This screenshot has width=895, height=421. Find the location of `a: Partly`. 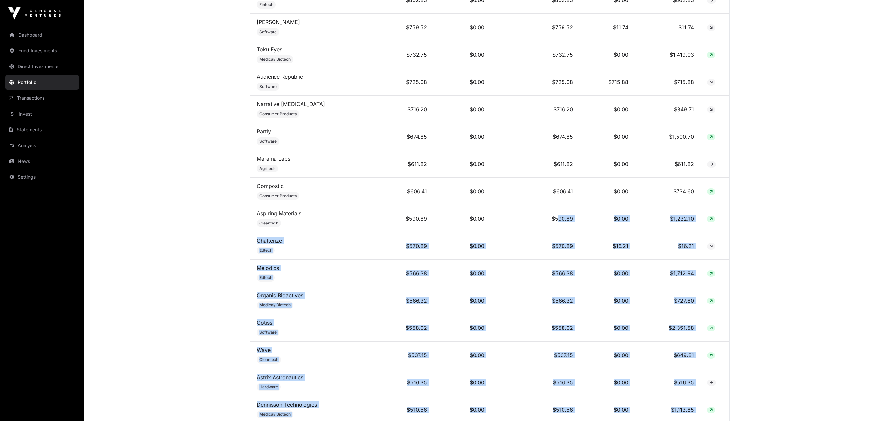

a: Partly is located at coordinates (264, 131).